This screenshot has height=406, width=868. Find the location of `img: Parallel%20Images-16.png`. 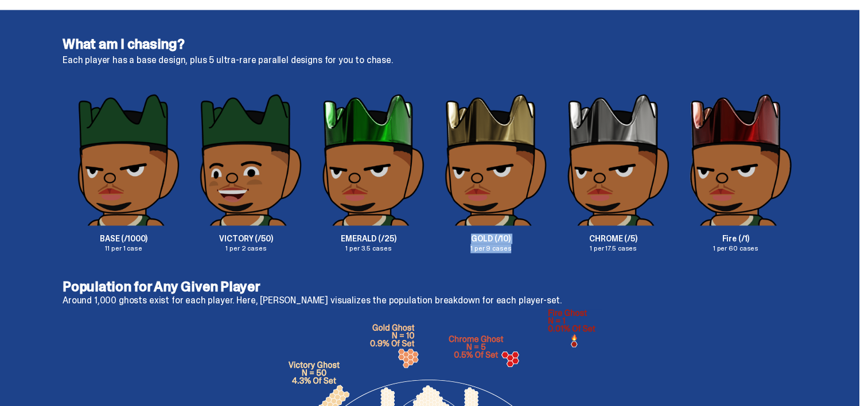

img: Parallel%20Images-16.png is located at coordinates (124, 159).